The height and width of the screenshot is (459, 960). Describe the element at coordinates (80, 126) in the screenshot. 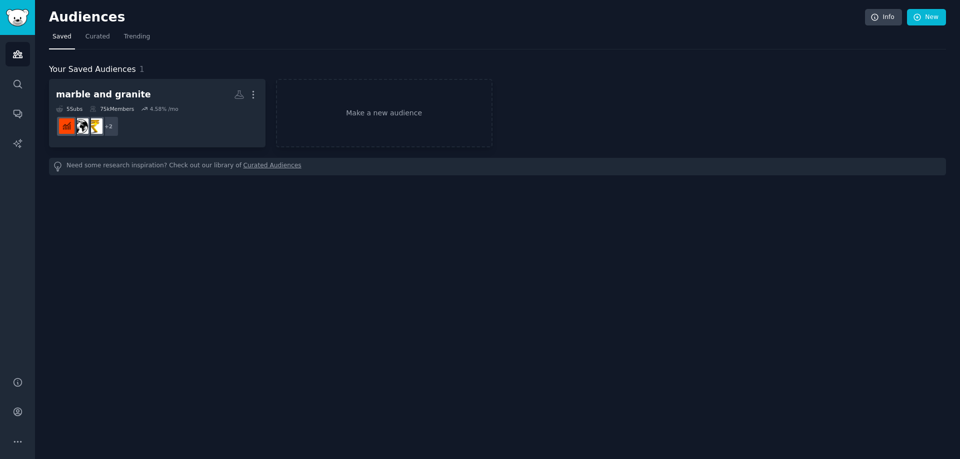

I see `img: IndianExporters` at that location.